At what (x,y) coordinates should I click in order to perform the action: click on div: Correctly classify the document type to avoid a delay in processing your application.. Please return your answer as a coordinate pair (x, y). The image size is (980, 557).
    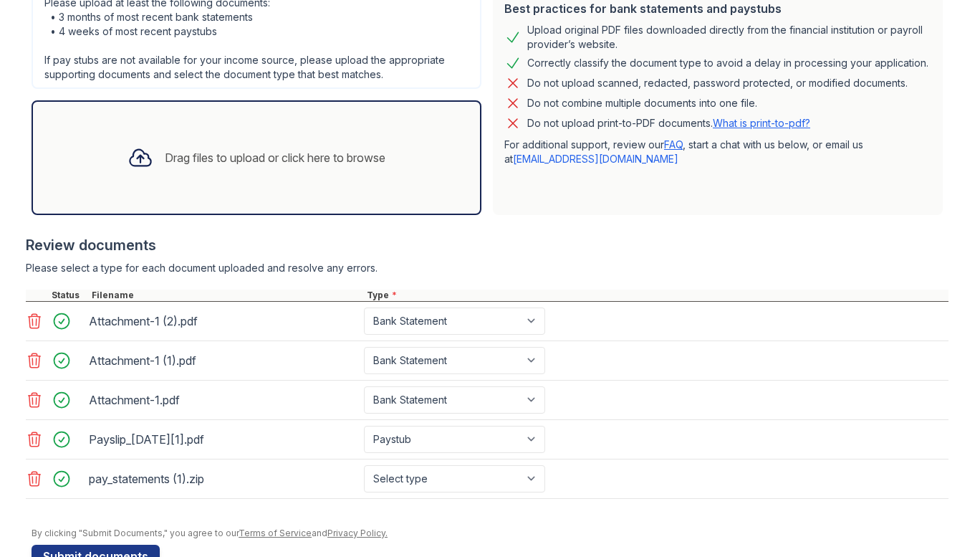
    Looking at the image, I should click on (728, 63).